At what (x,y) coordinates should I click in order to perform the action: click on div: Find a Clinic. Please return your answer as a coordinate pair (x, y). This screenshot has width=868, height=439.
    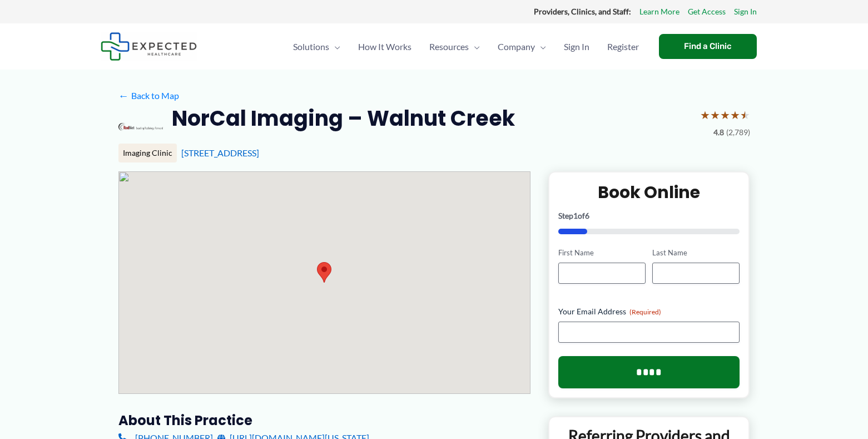
    Looking at the image, I should click on (708, 46).